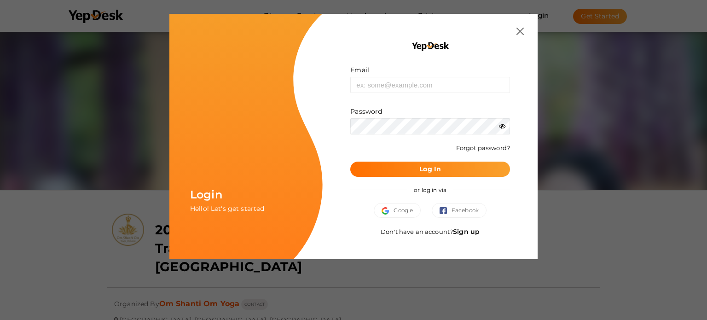  What do you see at coordinates (397, 210) in the screenshot?
I see `span: Google` at bounding box center [397, 210].